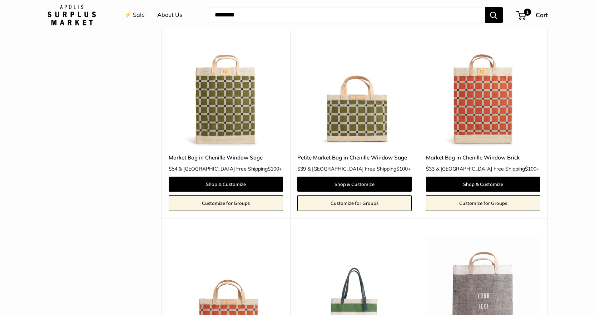 This screenshot has height=315, width=595. Describe the element at coordinates (483, 89) in the screenshot. I see `img: Market Bag in Chenille Window Brick` at that location.